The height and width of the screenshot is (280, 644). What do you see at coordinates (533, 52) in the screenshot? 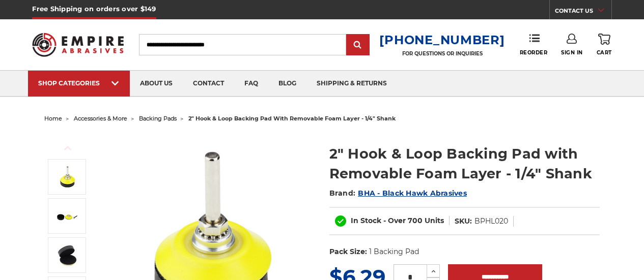
I see `span: Reorder` at bounding box center [533, 52].